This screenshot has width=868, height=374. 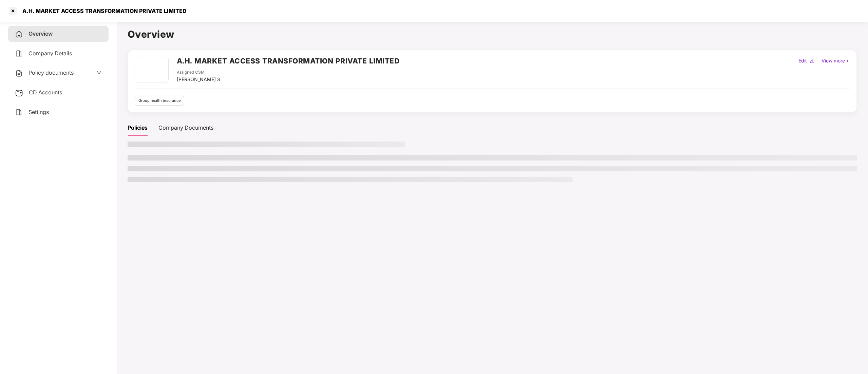 I want to click on div: View more, so click(x=836, y=61).